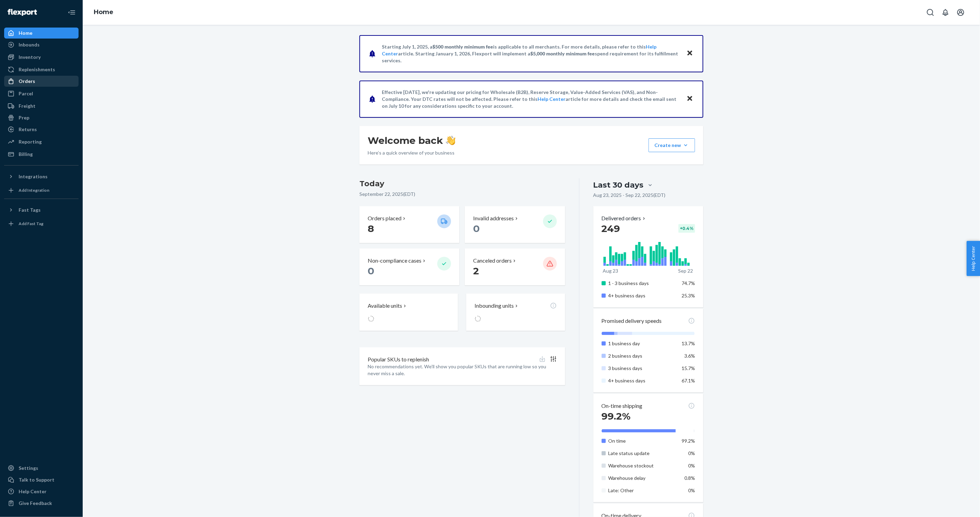  I want to click on span: 67.1%, so click(688, 380).